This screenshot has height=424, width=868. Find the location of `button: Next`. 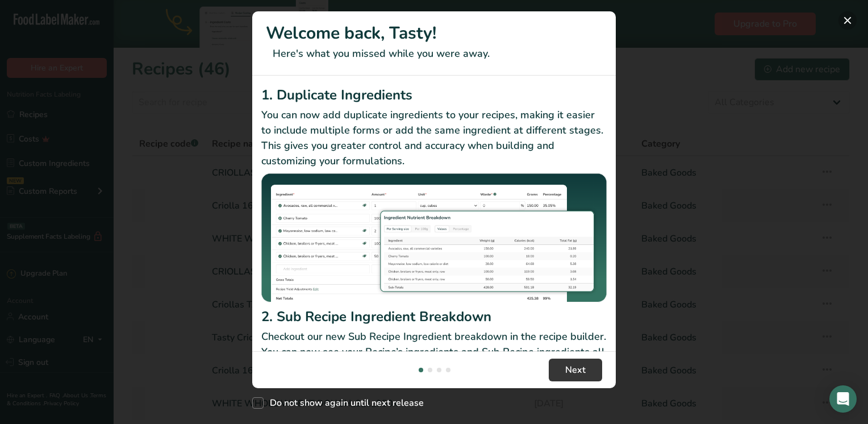

button: Next is located at coordinates (576, 370).